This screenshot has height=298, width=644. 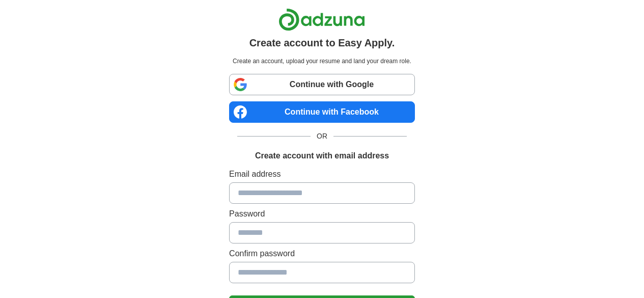 I want to click on label: Password, so click(x=322, y=214).